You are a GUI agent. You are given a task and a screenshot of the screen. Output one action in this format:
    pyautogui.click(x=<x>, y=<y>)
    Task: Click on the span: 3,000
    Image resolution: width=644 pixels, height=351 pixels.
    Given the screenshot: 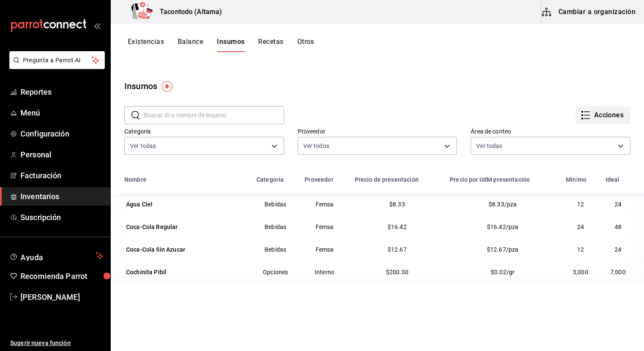 What is the action you would take?
    pyautogui.click(x=581, y=272)
    